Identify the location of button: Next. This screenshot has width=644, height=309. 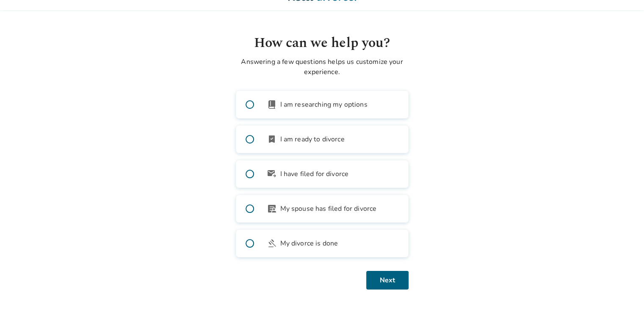
(388, 280).